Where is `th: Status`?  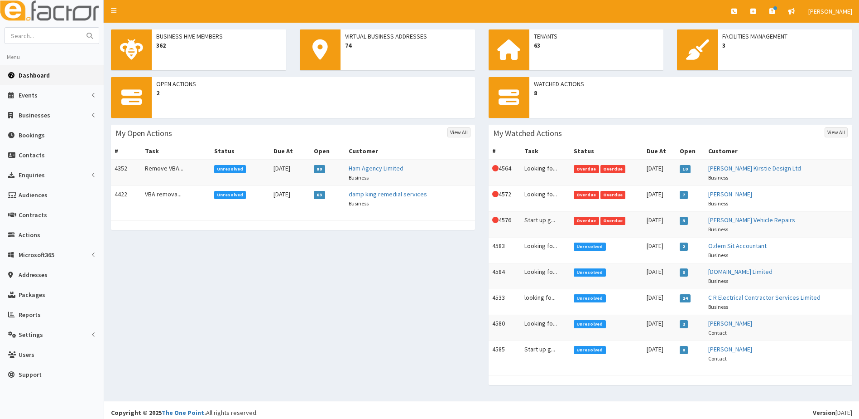
th: Status is located at coordinates (607, 151).